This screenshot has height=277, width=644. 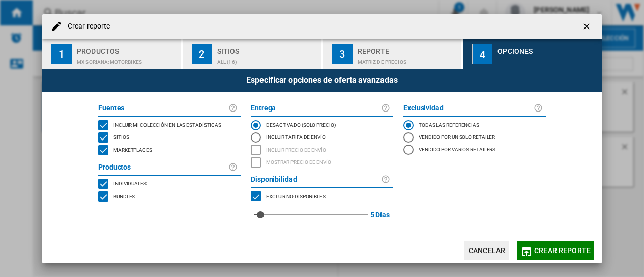 I want to click on span: Incluir precio de envío, so click(x=296, y=149).